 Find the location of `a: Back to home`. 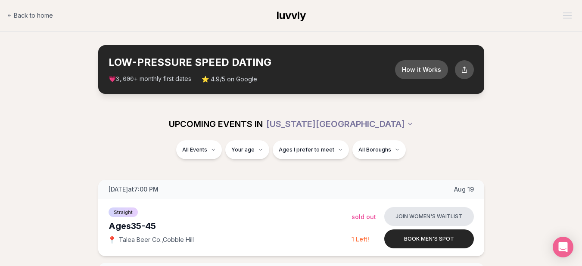

a: Back to home is located at coordinates (30, 16).